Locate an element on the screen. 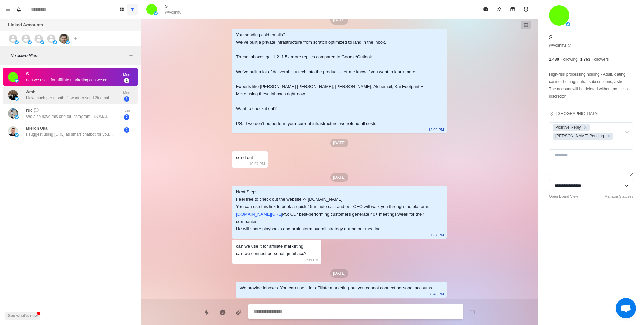 This screenshot has width=644, height=325. div: Positive Reply is located at coordinates (568, 127).